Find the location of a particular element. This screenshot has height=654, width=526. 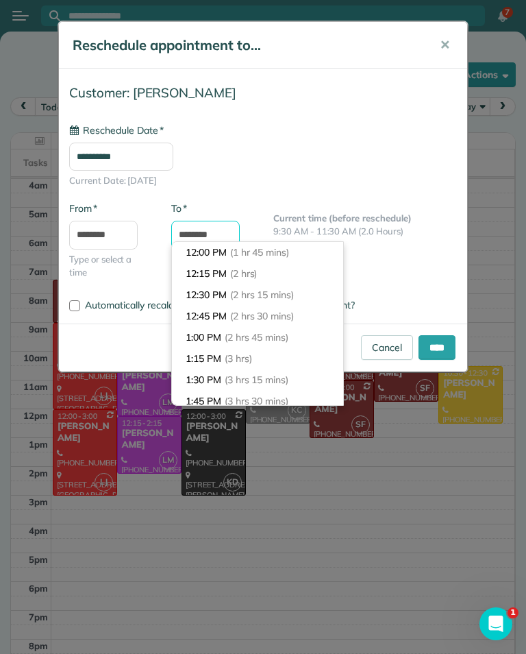

span: (3 hrs 30 mins) is located at coordinates (256, 401).